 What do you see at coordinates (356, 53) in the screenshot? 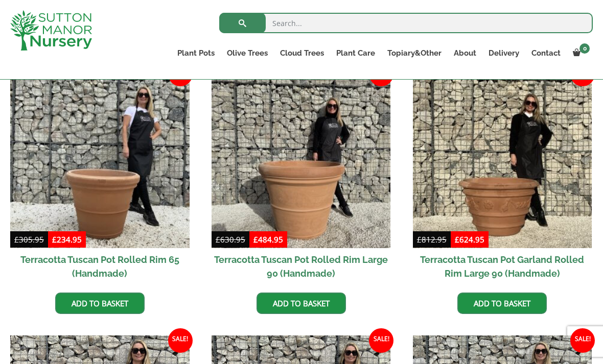
I see `a: Plant Care` at bounding box center [356, 53].